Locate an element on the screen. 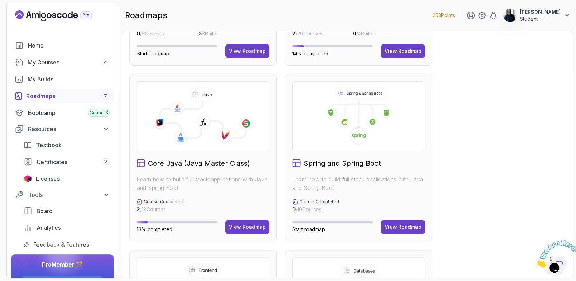 The height and width of the screenshot is (281, 576). a: Landing page is located at coordinates (61, 16).